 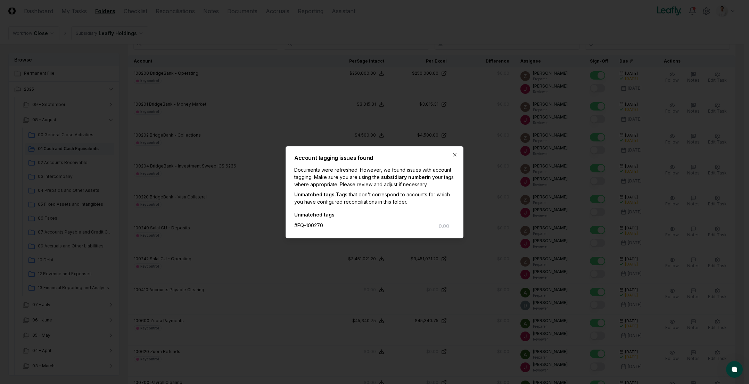 I want to click on h2: Account tagging issues found, so click(x=374, y=157).